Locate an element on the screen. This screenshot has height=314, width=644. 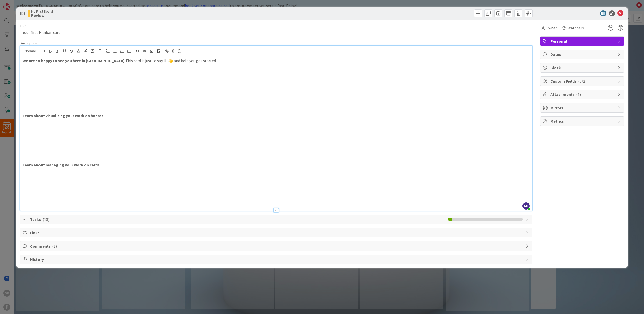
span: ( 0/2 ) is located at coordinates (582, 81).